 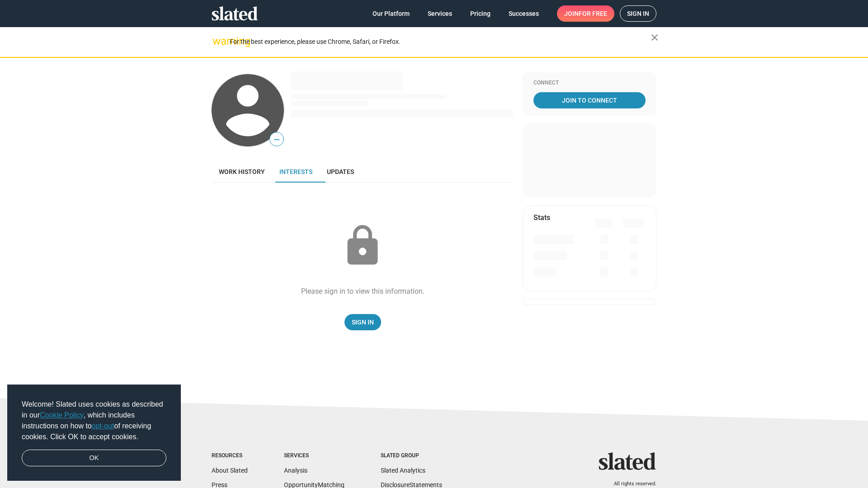 I want to click on span: Successes, so click(x=523, y=13).